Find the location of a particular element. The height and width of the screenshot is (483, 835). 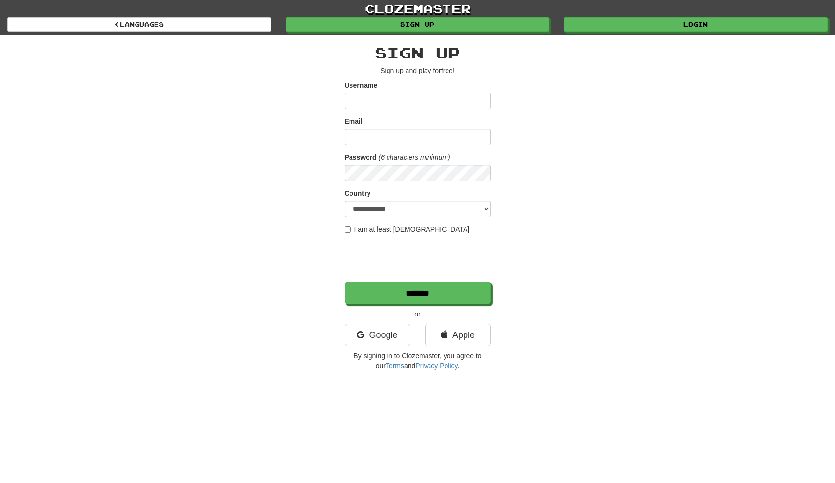

a: Sign up is located at coordinates (417, 24).